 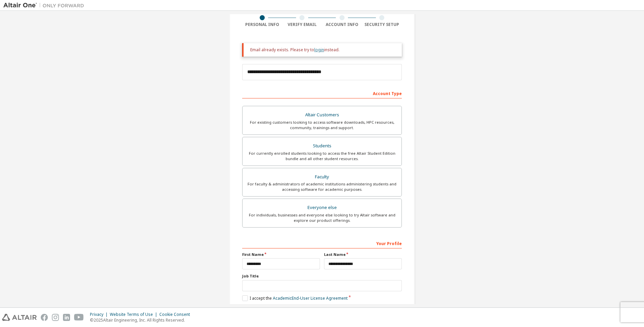 I want to click on div: Account Type, so click(x=322, y=93).